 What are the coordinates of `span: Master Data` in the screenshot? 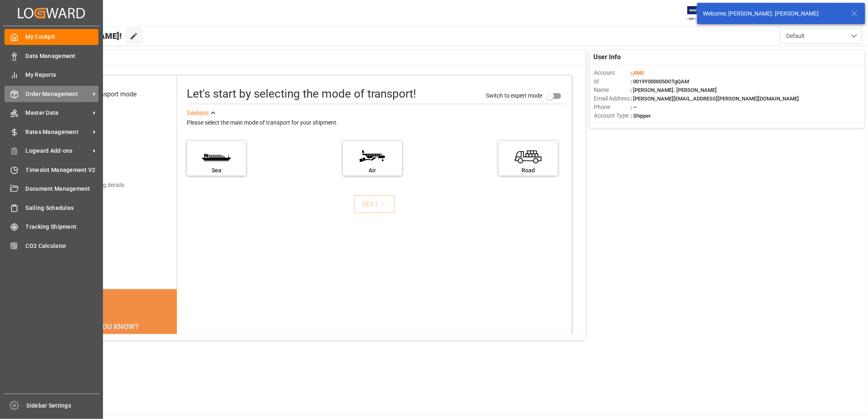 It's located at (58, 113).